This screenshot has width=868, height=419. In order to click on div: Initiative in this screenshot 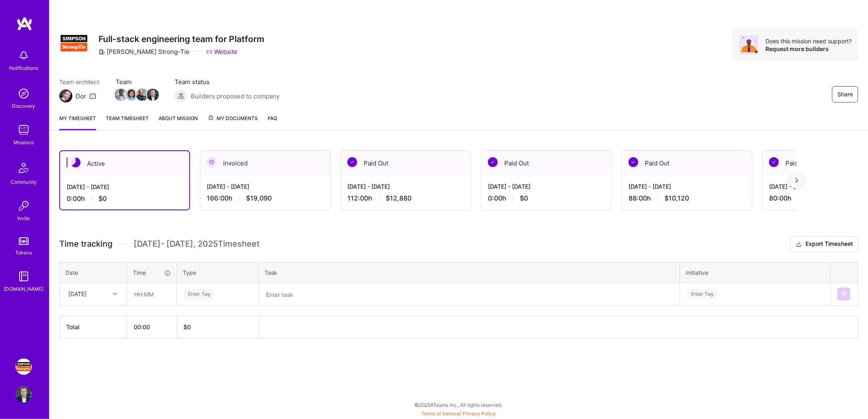, I will do `click(755, 273)`.